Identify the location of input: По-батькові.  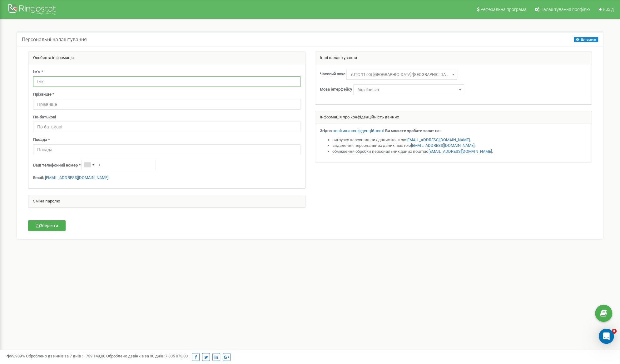
(166, 127).